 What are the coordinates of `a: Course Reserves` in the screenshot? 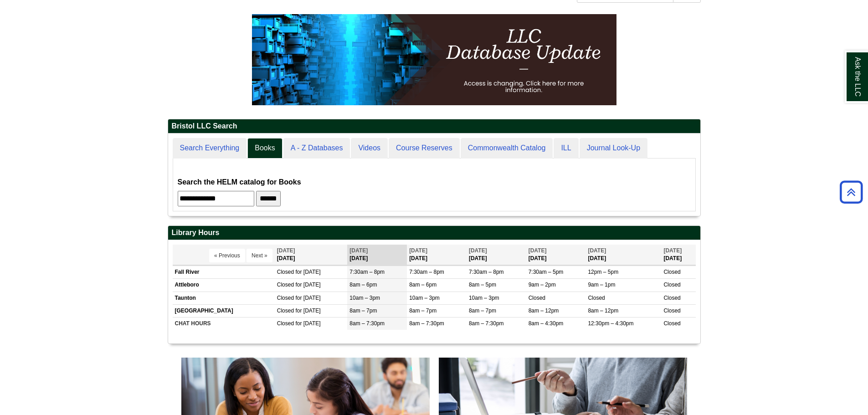 It's located at (424, 148).